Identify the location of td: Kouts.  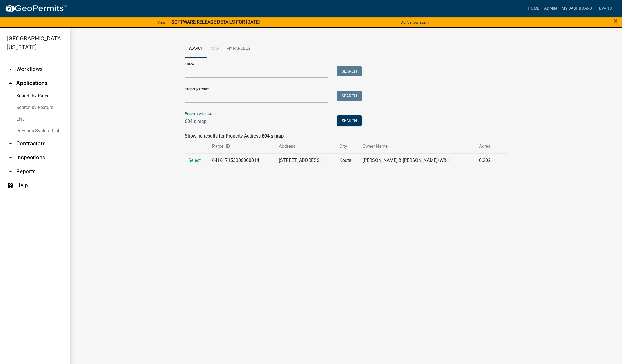
(348, 160).